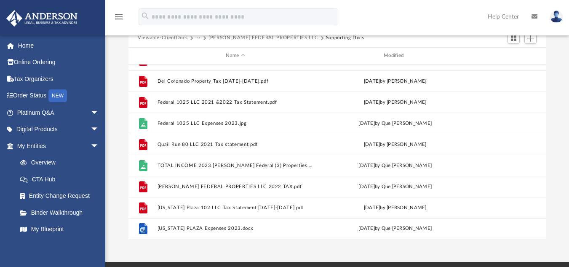 The height and width of the screenshot is (267, 569). What do you see at coordinates (514, 38) in the screenshot?
I see `button: Switch to Grid View` at bounding box center [514, 38].